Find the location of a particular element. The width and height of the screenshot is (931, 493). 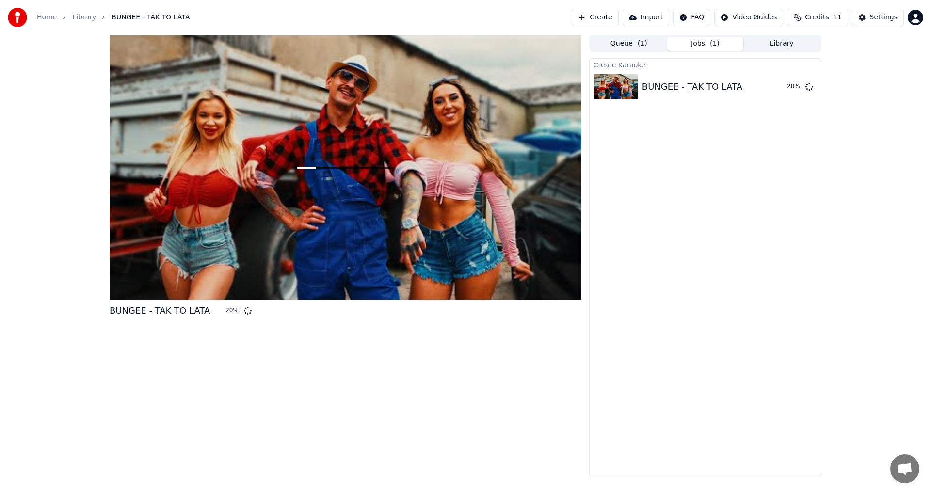

span: 11 is located at coordinates (837, 17).